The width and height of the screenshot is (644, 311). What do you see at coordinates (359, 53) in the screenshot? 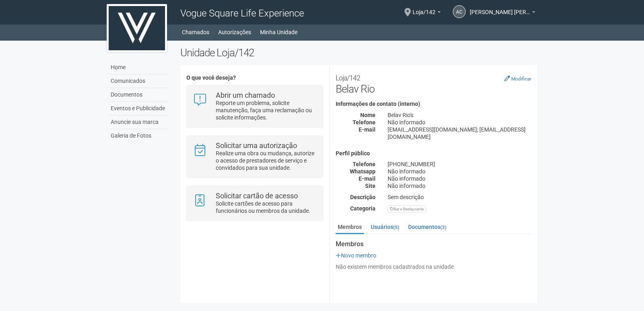
I see `h2: Unidade Loja/142` at bounding box center [359, 53].